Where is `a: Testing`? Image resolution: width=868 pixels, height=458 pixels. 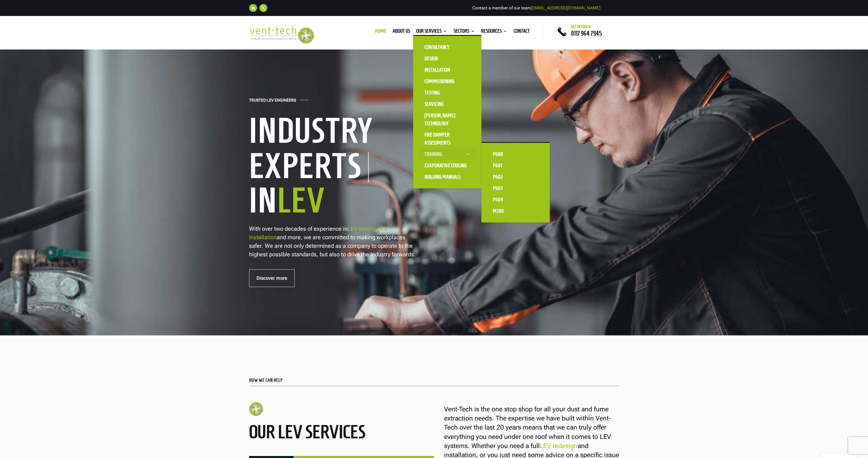
a: Testing is located at coordinates (447, 93).